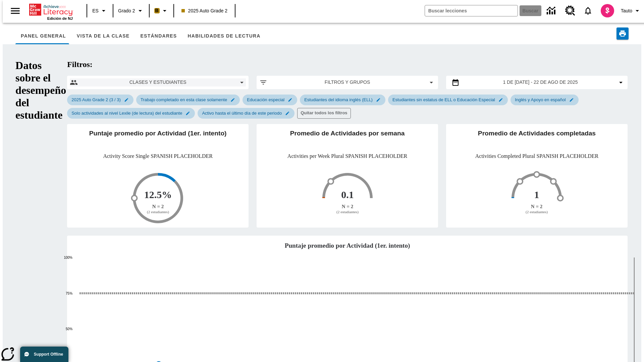 Image resolution: width=644 pixels, height=362 pixels. I want to click on button: Seleccione las clases y los estudiantes opción del menú, so click(158, 83).